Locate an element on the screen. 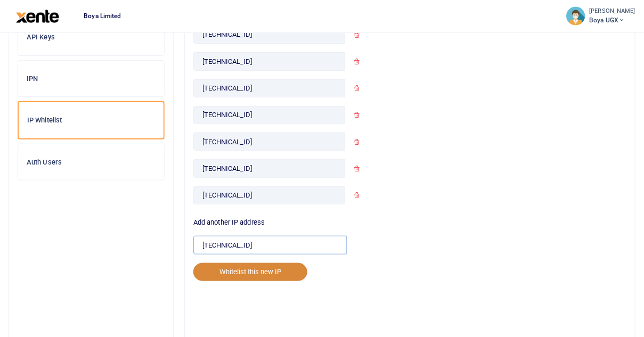  input: Enter a new IP address to whitelist is located at coordinates (270, 245).